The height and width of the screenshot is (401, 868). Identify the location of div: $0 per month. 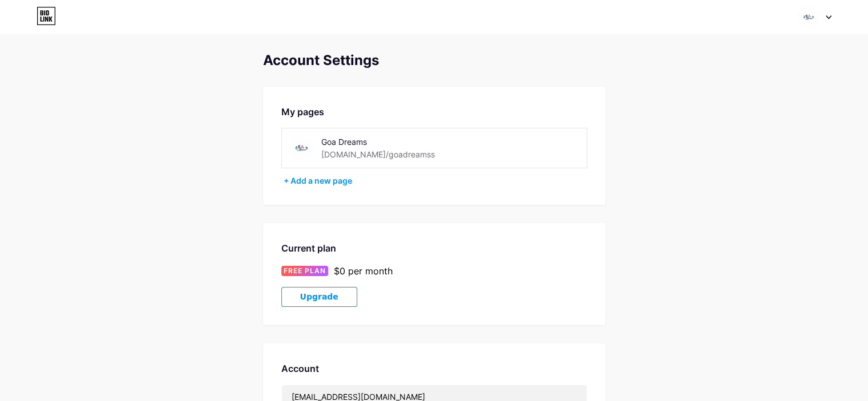
(362, 271).